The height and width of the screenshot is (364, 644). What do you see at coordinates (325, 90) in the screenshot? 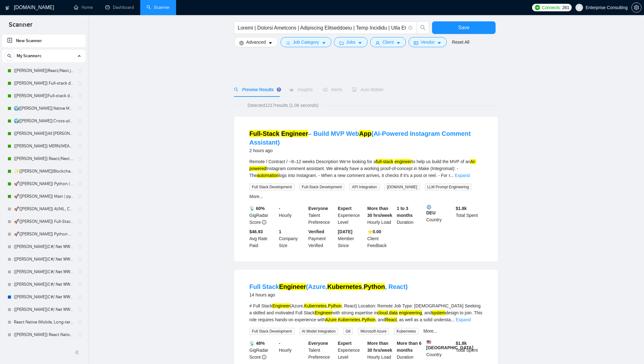
I see `span: notification` at bounding box center [325, 90].